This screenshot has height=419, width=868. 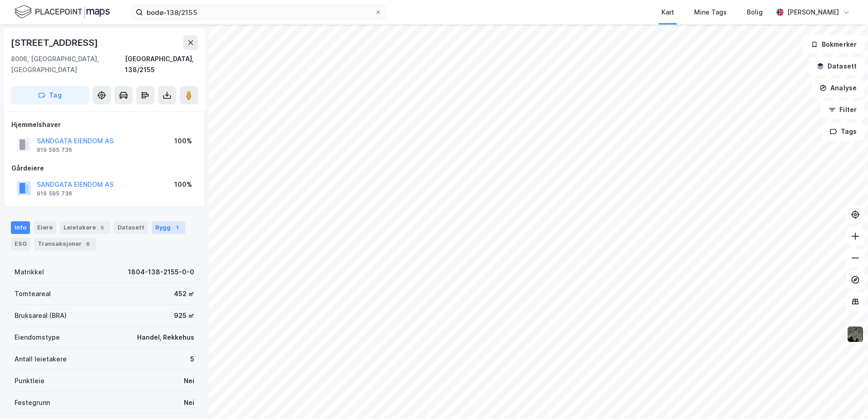 I want to click on div: Transaksjoner, so click(x=65, y=244).